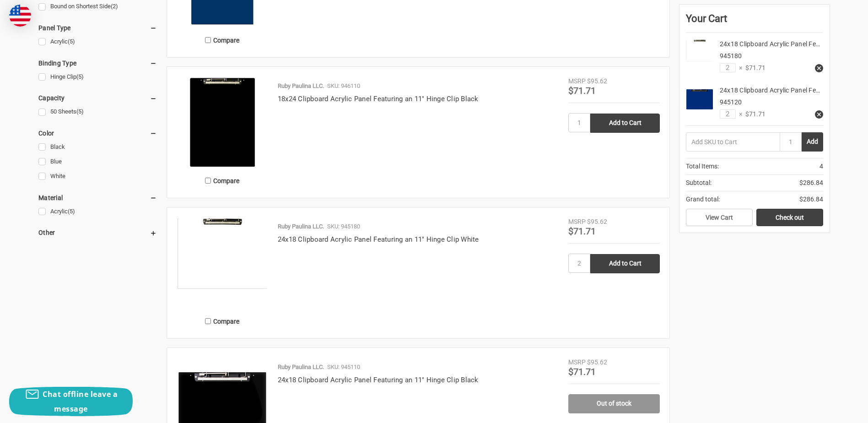 The width and height of the screenshot is (868, 423). Describe the element at coordinates (344, 227) in the screenshot. I see `p: SKU: 945180` at that location.